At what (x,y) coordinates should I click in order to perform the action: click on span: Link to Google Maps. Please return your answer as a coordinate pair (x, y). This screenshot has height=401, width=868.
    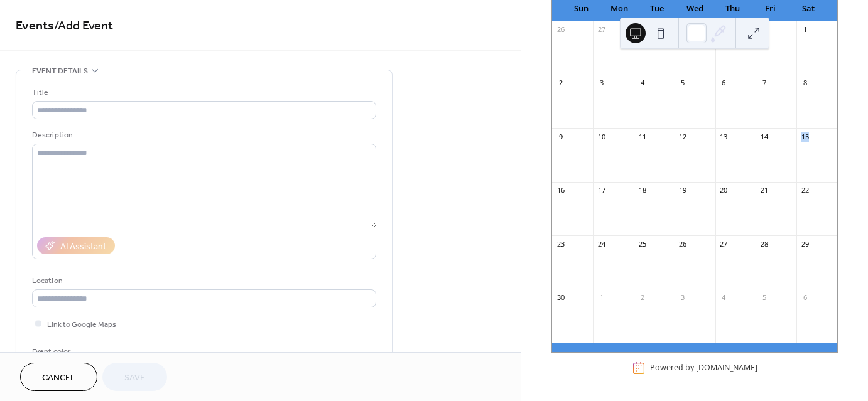
    Looking at the image, I should click on (82, 325).